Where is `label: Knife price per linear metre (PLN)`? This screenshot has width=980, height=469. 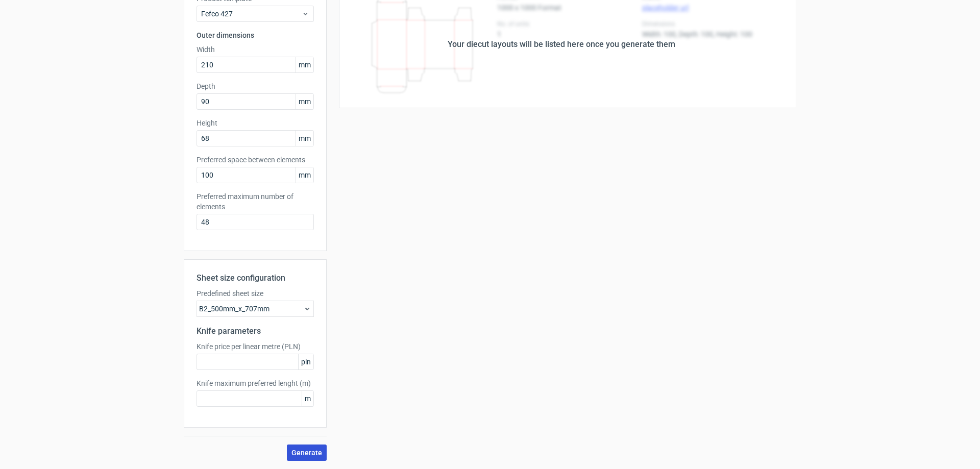
label: Knife price per linear metre (PLN) is located at coordinates (255, 346).